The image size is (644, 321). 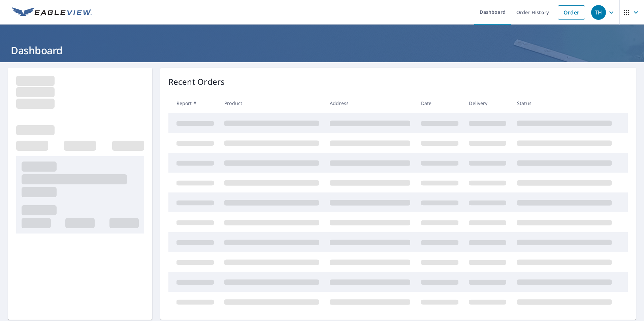 I want to click on img: EV Logo, so click(x=52, y=12).